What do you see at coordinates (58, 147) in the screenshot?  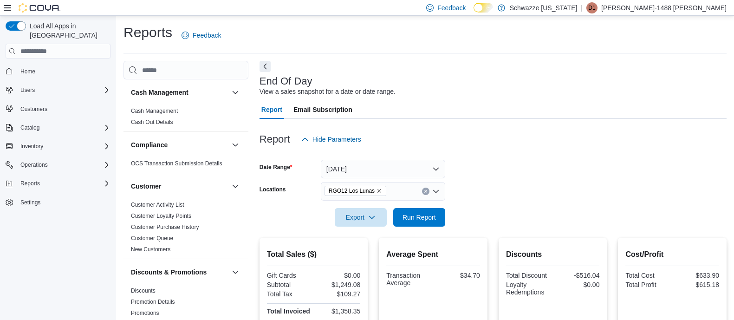 I see `nav: Complex example` at bounding box center [58, 147].